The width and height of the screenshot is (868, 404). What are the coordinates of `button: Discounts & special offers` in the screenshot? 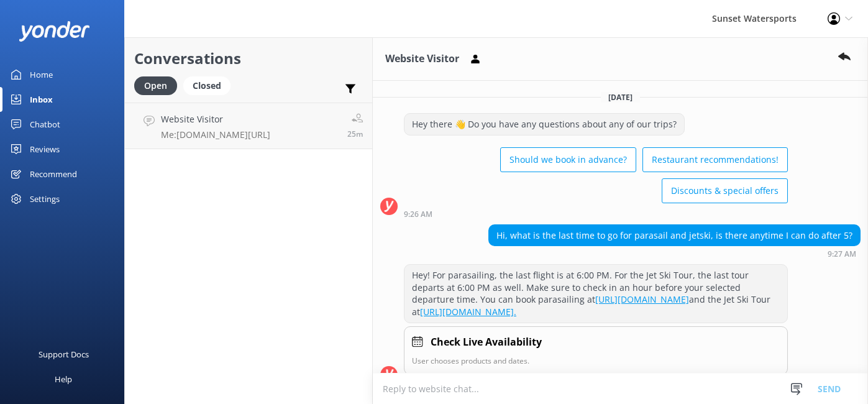 It's located at (724, 191).